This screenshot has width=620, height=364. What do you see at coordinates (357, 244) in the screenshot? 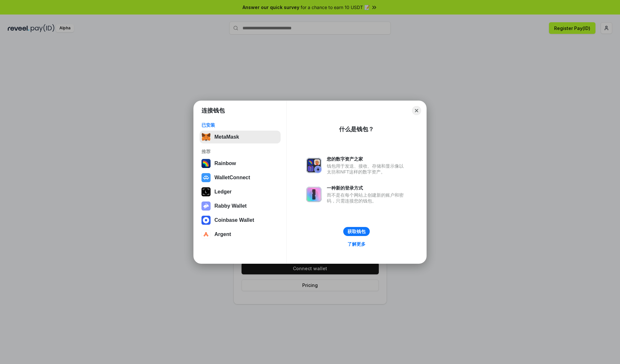
I see `a: 了解更多` at bounding box center [357, 244].